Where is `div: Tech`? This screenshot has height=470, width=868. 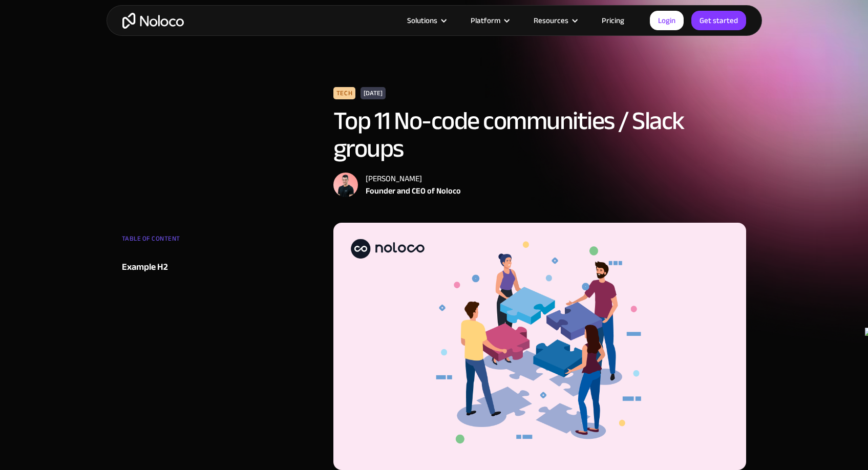 div: Tech is located at coordinates (345, 94).